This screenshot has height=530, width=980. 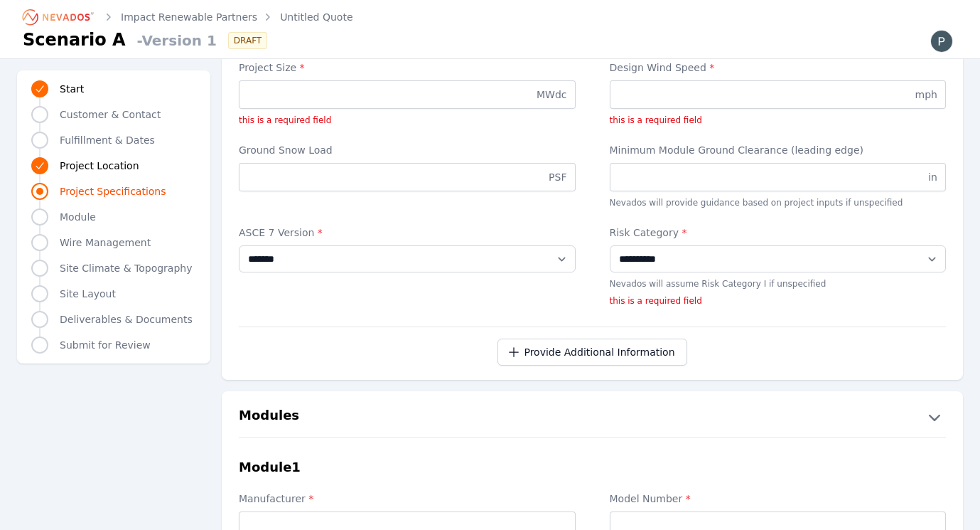 What do you see at coordinates (110, 114) in the screenshot?
I see `span: Customer & Contact` at bounding box center [110, 114].